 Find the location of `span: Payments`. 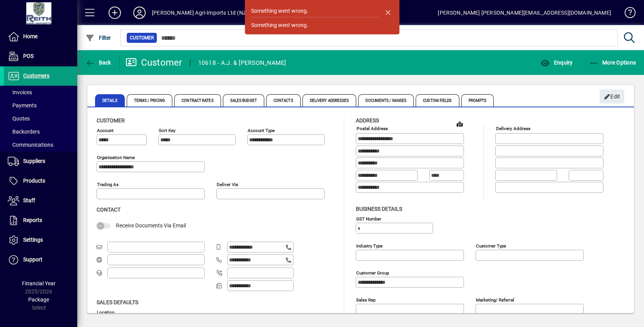

span: Payments is located at coordinates (22, 105).